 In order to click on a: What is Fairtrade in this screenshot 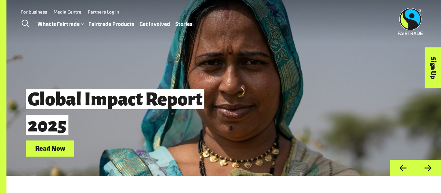, I will do `click(60, 24)`.